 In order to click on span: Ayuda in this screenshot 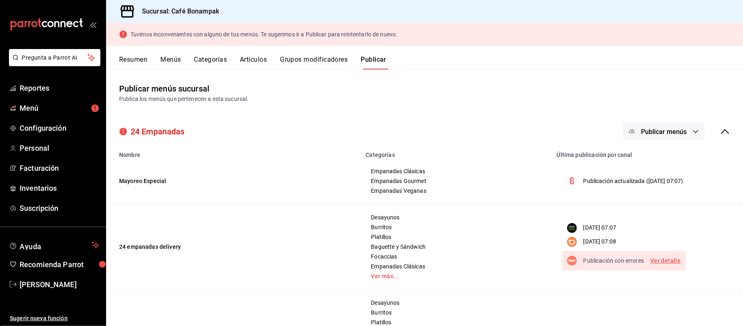, I will do `click(54, 245)`.